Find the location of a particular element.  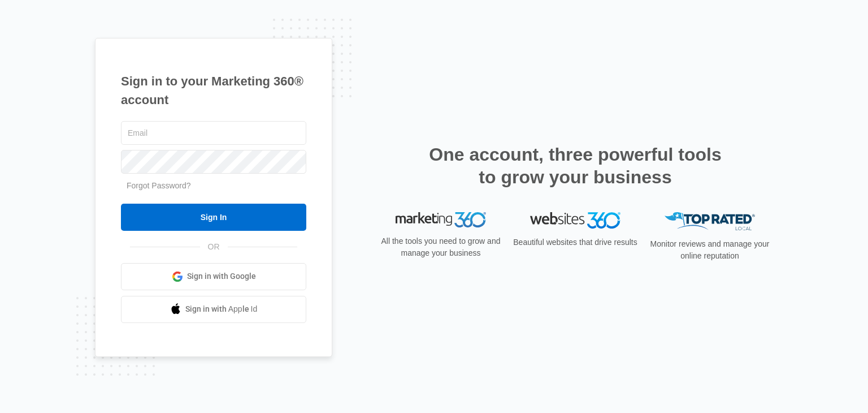

p: All the tools you need to grow and manage your business is located at coordinates (441, 248).